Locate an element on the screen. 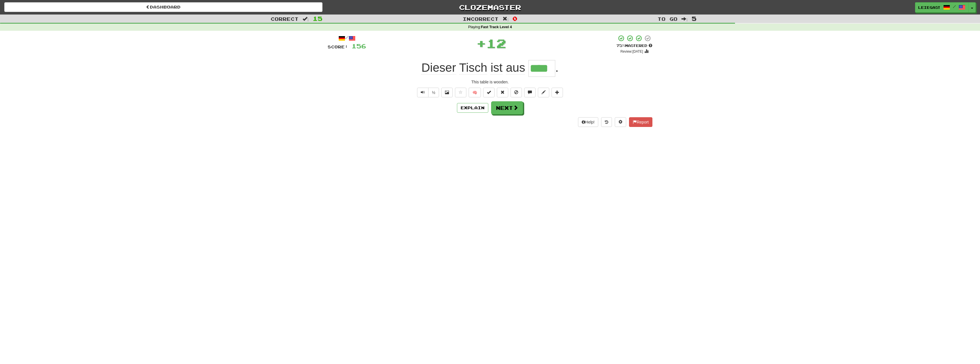  button: Edit sentence (alt+d) is located at coordinates (544, 93).